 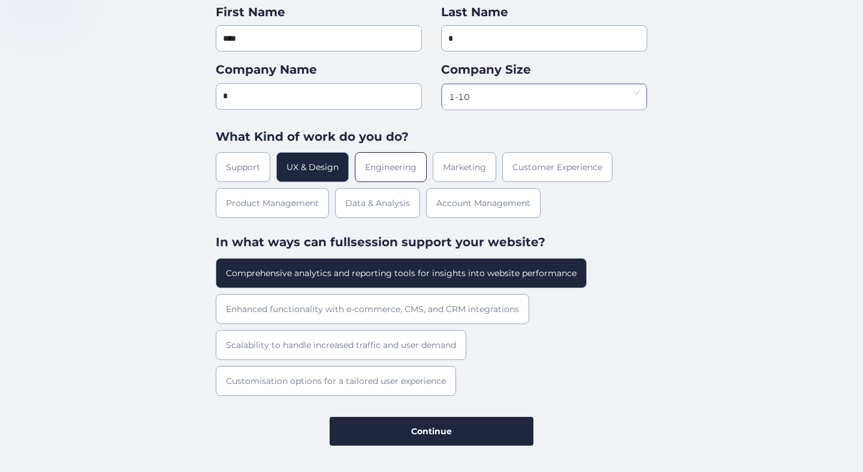 What do you see at coordinates (432, 242) in the screenshot?
I see `div: In what ways can fullsession support your website?` at bounding box center [432, 242].